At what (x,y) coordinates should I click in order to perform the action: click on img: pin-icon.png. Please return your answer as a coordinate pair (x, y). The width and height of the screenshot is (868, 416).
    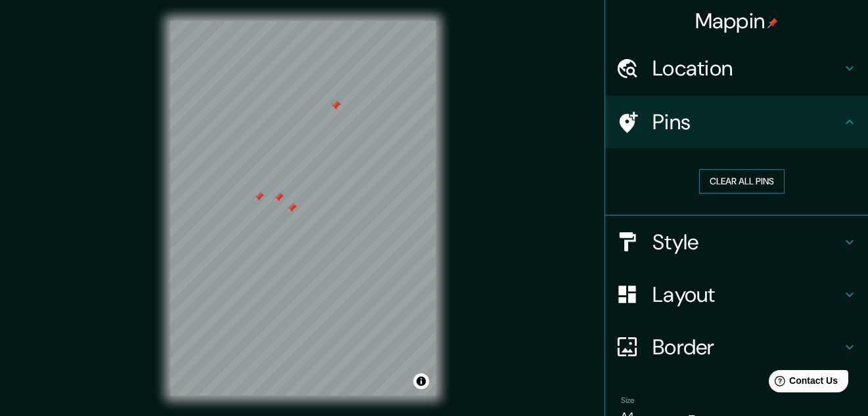
    Looking at the image, I should click on (773, 23).